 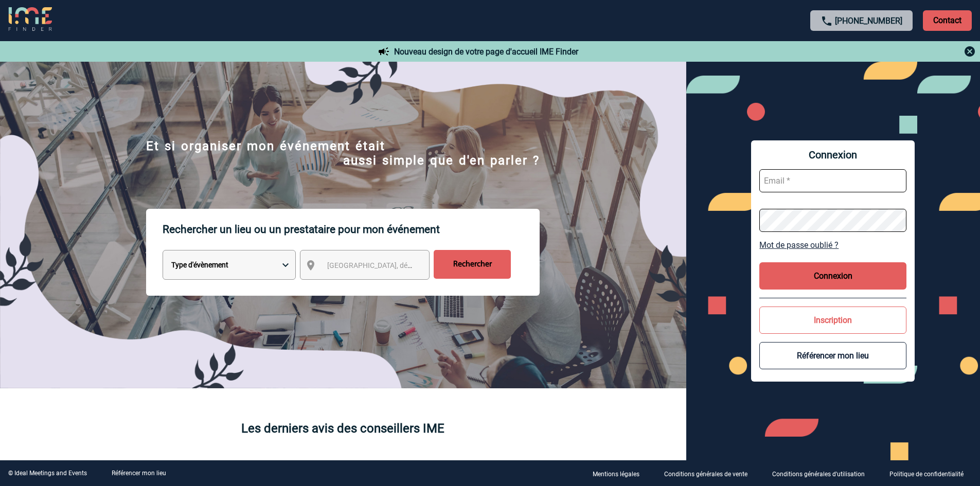 I want to click on a: Mentions légales, so click(x=620, y=473).